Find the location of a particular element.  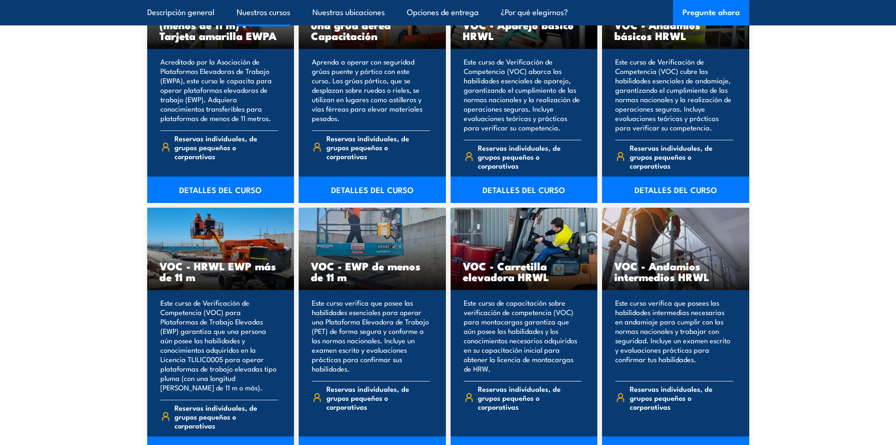

font: Este curso verifica que posee las habilidades esenciales para operar una Plataforma Elevadora de ... is located at coordinates (370, 335).